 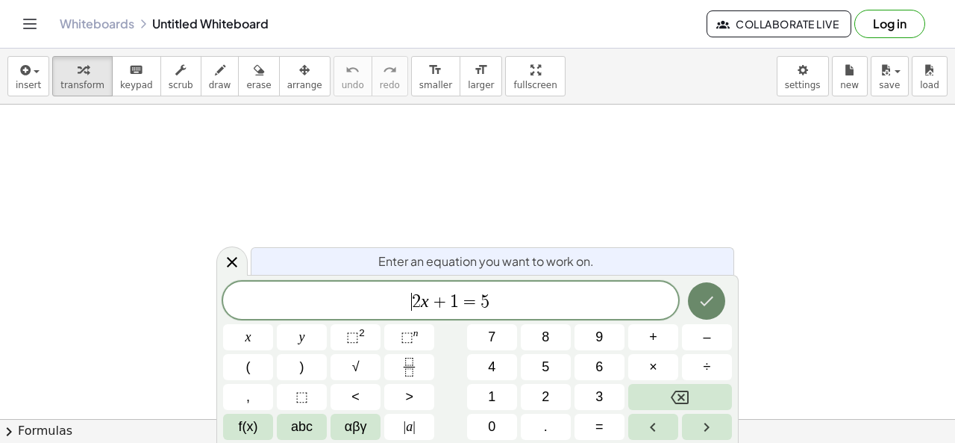 I want to click on span: insert, so click(x=28, y=85).